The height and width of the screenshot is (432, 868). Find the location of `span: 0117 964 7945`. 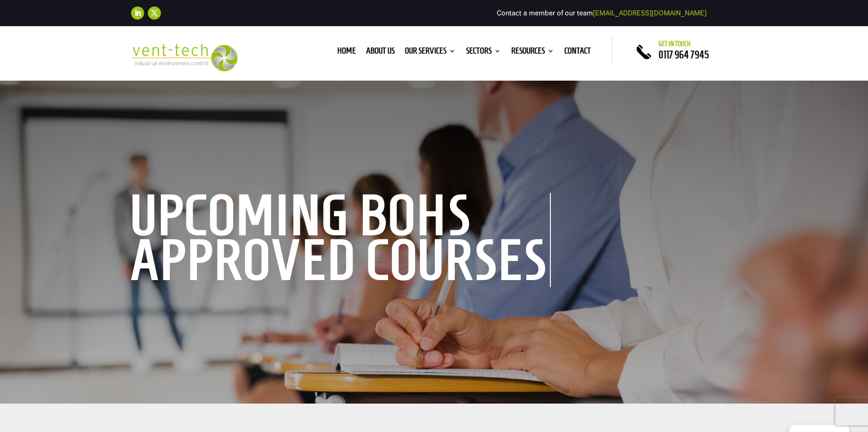

span: 0117 964 7945 is located at coordinates (684, 54).